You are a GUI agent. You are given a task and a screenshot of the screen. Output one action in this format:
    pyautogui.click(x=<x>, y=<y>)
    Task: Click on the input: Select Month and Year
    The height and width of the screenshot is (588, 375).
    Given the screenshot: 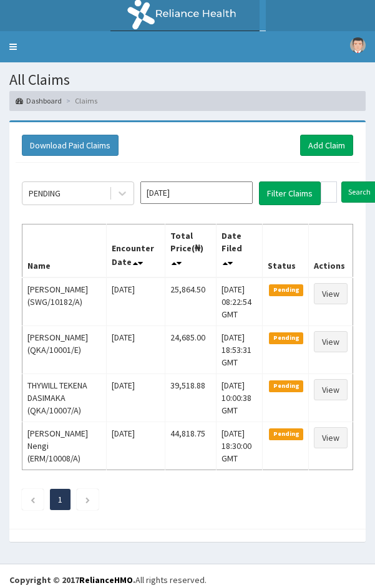 What is the action you would take?
    pyautogui.click(x=196, y=192)
    